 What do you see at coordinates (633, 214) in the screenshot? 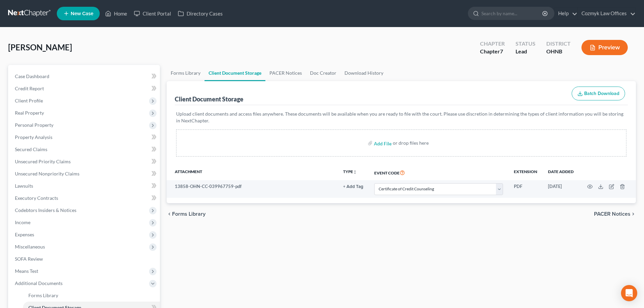
I see `i: chevron_right` at bounding box center [633, 214].